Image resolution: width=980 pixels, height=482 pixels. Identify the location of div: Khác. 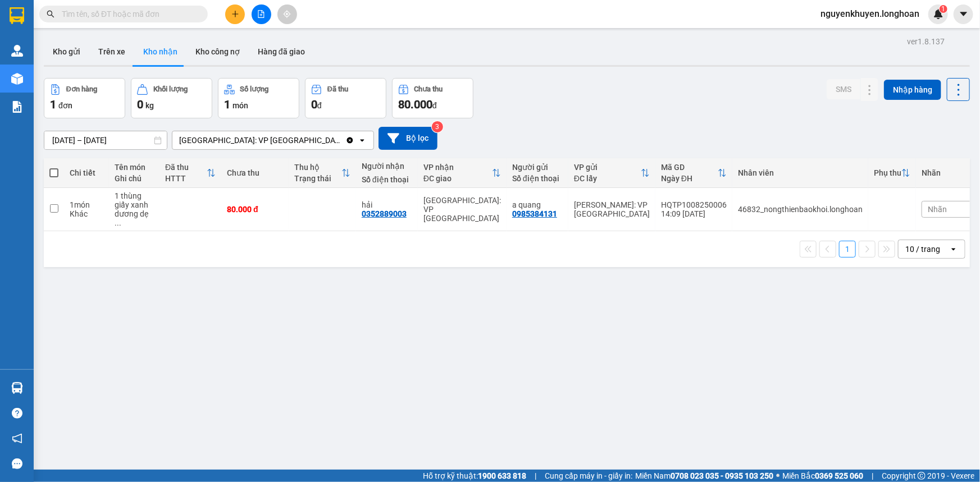
(87, 214).